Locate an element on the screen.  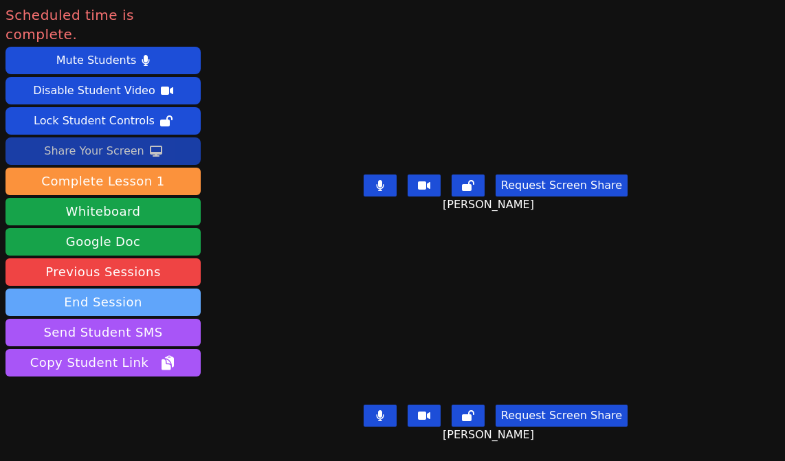
button: Complete Lesson 1 is located at coordinates (103, 182).